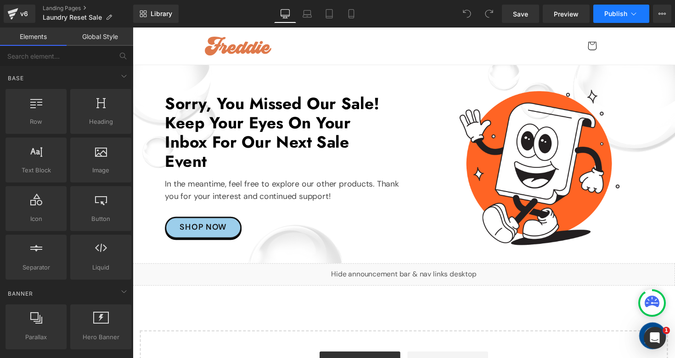 The image size is (675, 358). I want to click on button: Publish, so click(621, 14).